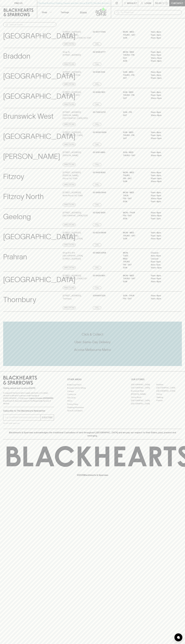 This screenshot has height=644, width=185. What do you see at coordinates (93, 388) in the screenshot?
I see `a: Business & Bulk Gifting` at bounding box center [93, 388].